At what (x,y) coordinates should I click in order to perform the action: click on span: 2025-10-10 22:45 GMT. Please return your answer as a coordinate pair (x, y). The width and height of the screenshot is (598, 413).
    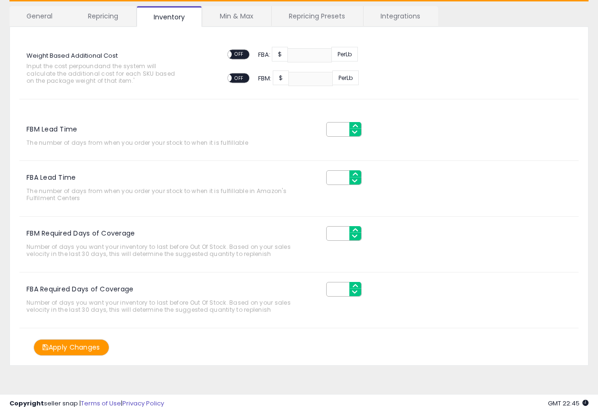
    Looking at the image, I should click on (568, 403).